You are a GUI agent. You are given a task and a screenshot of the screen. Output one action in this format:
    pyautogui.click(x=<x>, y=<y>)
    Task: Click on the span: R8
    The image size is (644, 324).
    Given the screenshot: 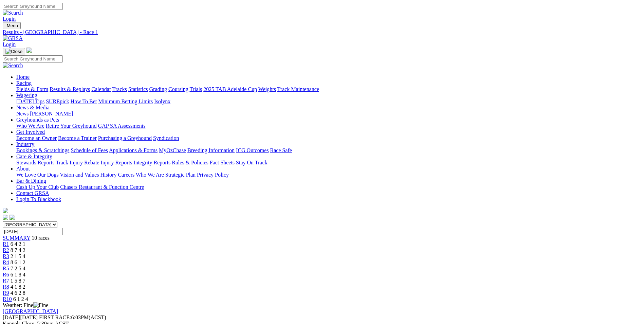 What is the action you would take?
    pyautogui.click(x=6, y=286)
    